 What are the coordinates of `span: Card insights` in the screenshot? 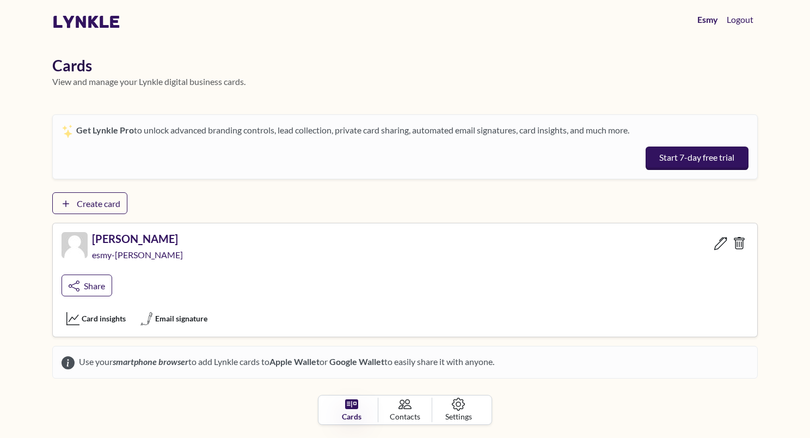 It's located at (103, 318).